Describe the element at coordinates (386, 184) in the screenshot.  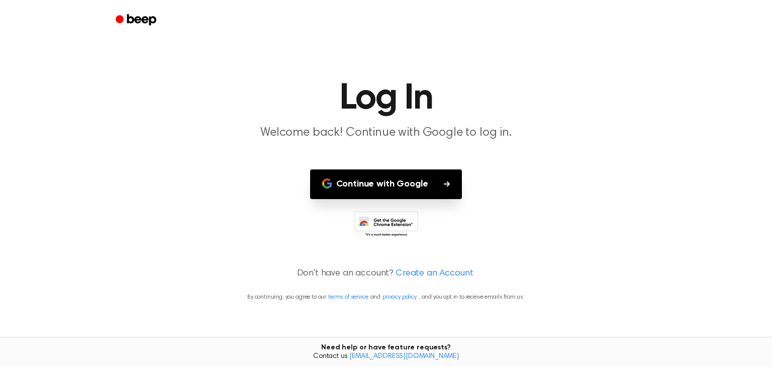
I see `button: Continue with Google` at that location.